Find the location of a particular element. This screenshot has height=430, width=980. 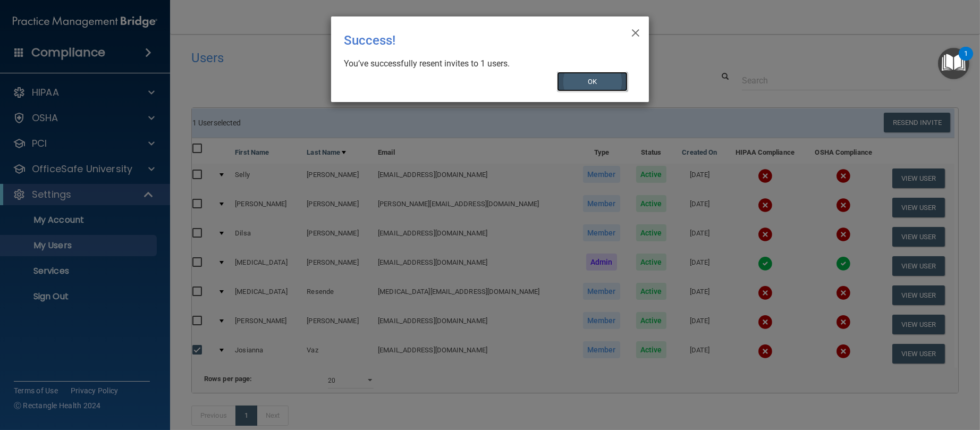

div: You’ve successfully resent invites to 1 users. is located at coordinates (486, 64).